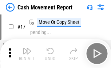 This screenshot has height=68, width=111. I want to click on div: Cash Movement Report, so click(45, 7).